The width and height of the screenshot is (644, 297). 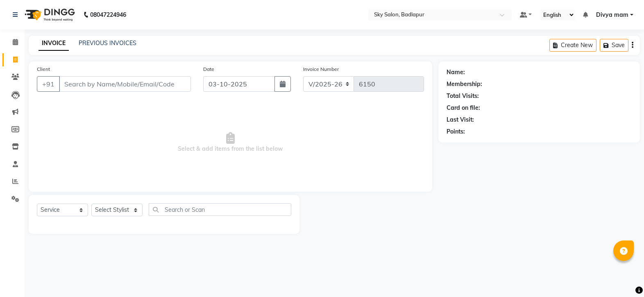 I want to click on div: Last Visit:, so click(x=460, y=119).